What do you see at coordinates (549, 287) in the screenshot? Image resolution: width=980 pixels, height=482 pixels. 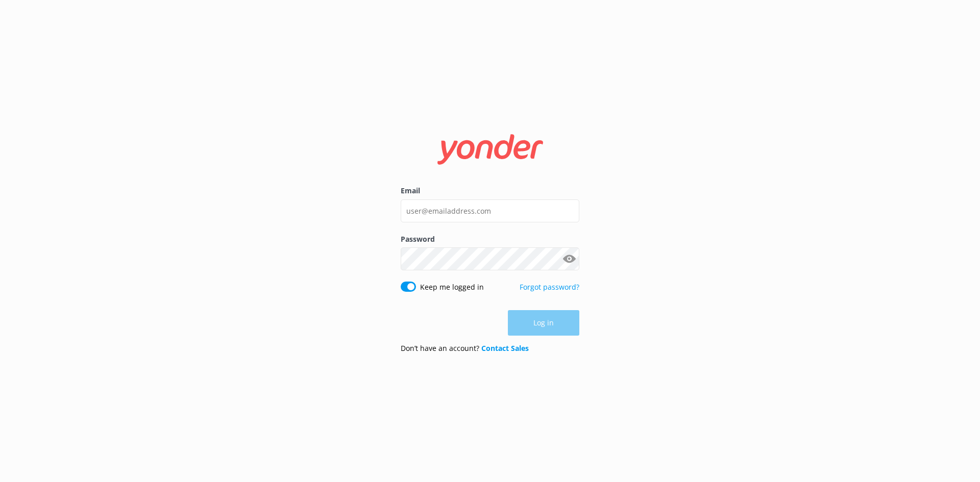 I see `a: Forgot password?` at bounding box center [549, 287].